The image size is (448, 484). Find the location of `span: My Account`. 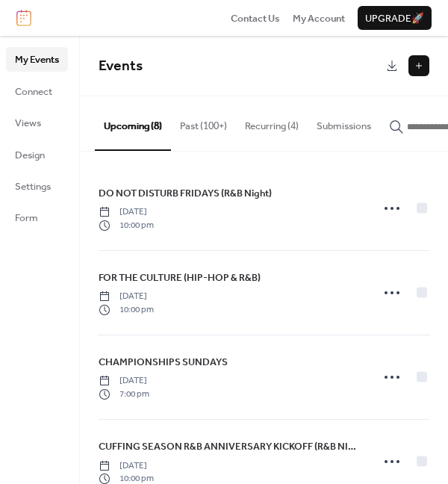

span: My Account is located at coordinates (319, 19).